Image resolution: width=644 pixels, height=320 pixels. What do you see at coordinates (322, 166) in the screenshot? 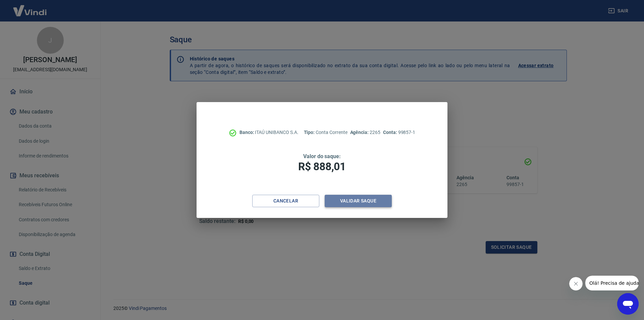
I see `span: R$ 888,01` at bounding box center [322, 166].